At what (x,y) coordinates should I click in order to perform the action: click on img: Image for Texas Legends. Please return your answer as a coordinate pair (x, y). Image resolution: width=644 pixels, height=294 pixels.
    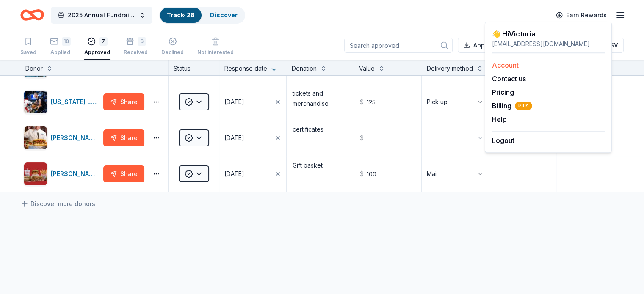
    Looking at the image, I should click on (36, 102).